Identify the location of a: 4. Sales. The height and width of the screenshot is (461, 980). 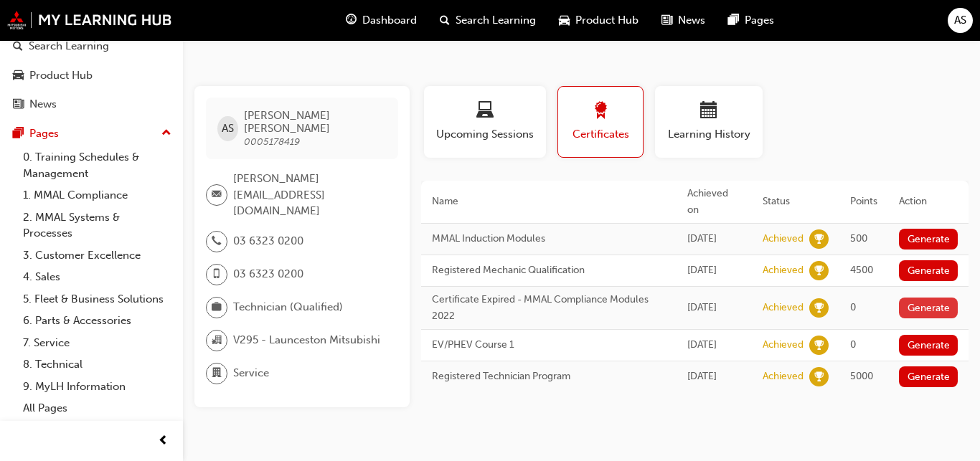
(97, 276).